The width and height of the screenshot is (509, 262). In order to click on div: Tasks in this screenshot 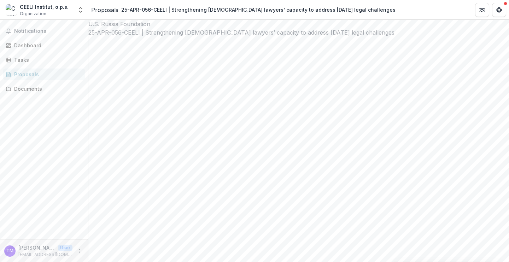, I will do `click(47, 60)`.